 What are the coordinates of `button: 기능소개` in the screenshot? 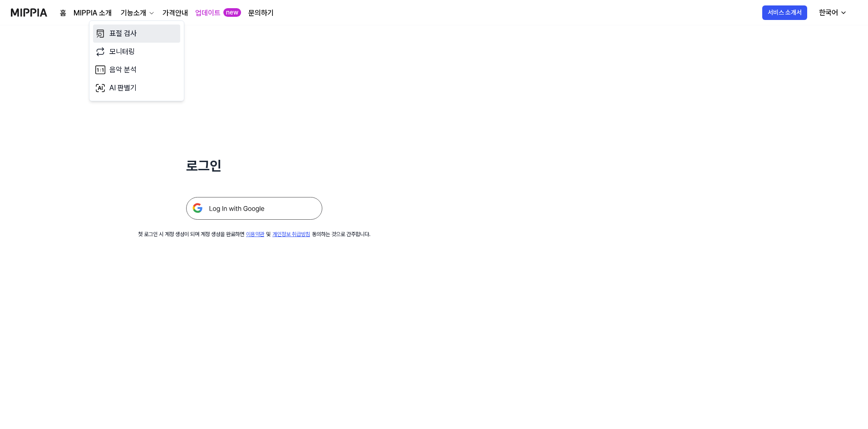 It's located at (137, 13).